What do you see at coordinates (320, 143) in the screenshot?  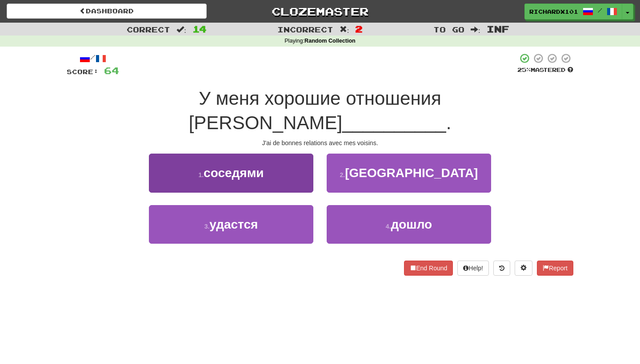 I see `div: J'ai de bonnes relations avec mes voisins.` at bounding box center [320, 143].